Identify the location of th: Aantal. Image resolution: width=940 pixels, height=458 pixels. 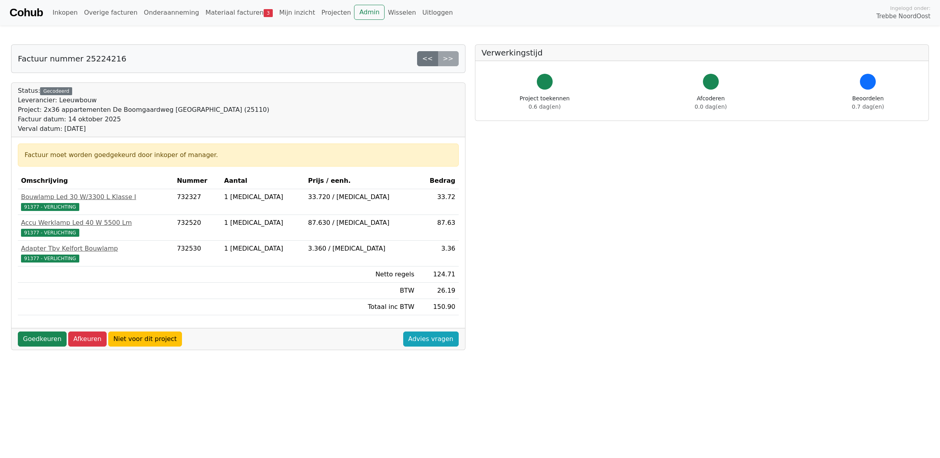
(263, 181).